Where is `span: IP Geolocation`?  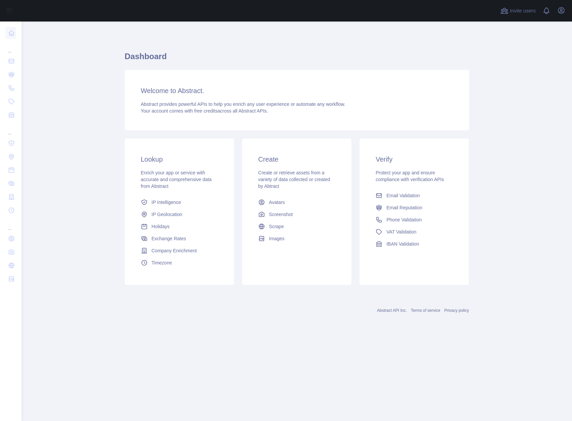 span: IP Geolocation is located at coordinates (167, 215).